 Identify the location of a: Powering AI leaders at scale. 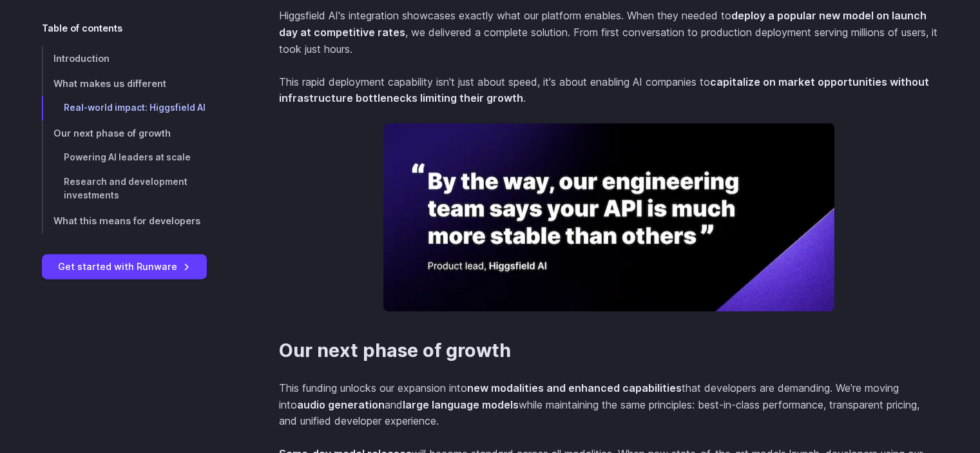
(140, 158).